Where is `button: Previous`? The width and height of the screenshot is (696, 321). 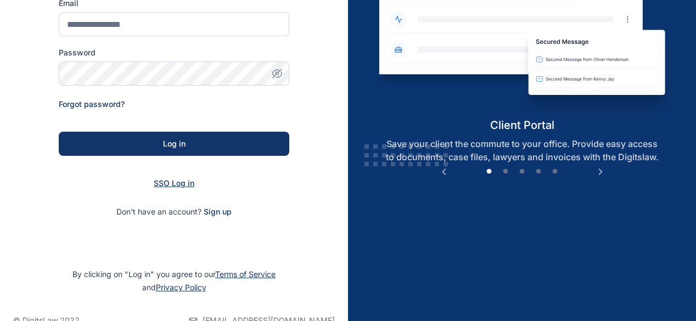 button: Previous is located at coordinates (444, 172).